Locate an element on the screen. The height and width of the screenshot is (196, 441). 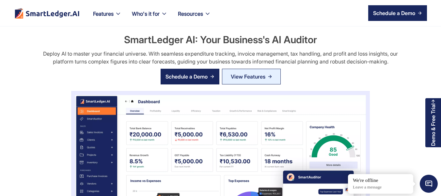
span: Chat Widget is located at coordinates (429, 183).